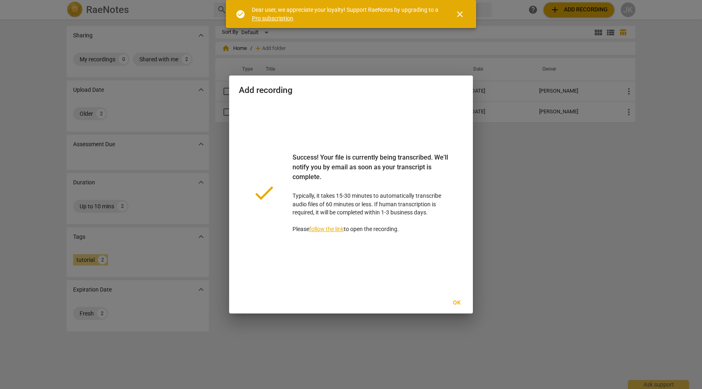  Describe the element at coordinates (371, 172) in the screenshot. I see `div: Success! Your file is currently being transcribed. We'll notify you by email as soon as your tran...` at that location.